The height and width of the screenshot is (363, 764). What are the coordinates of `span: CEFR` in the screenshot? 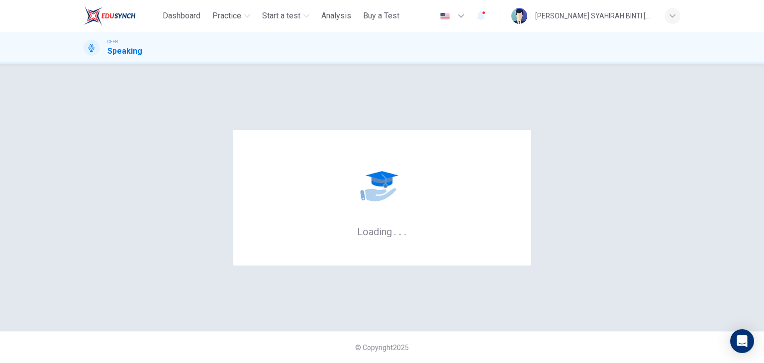 It's located at (112, 42).